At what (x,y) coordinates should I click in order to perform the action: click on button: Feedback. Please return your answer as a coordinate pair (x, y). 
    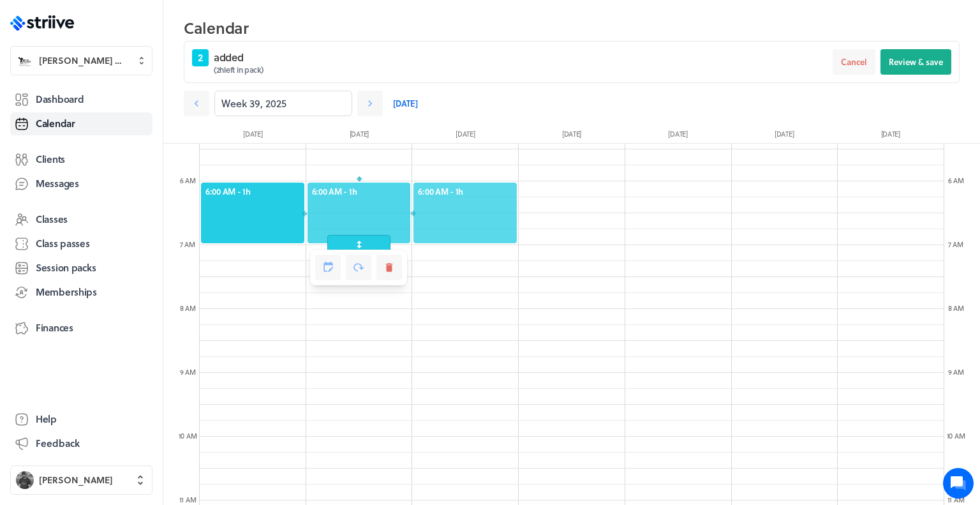
    Looking at the image, I should click on (81, 444).